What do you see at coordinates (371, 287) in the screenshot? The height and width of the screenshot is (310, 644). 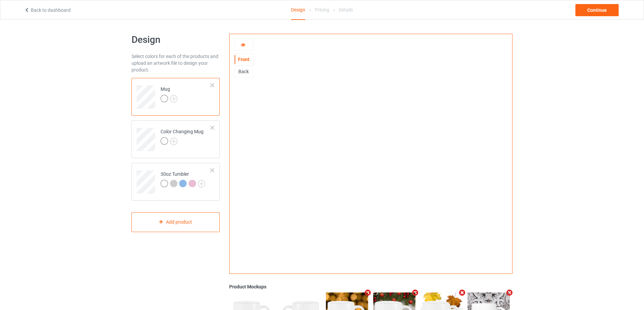 I see `div: Product Mockups` at bounding box center [371, 287].